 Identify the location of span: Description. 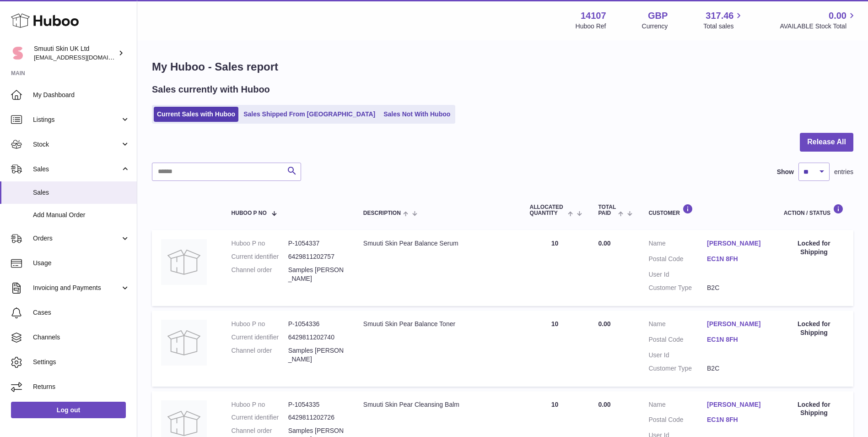
(382, 213).